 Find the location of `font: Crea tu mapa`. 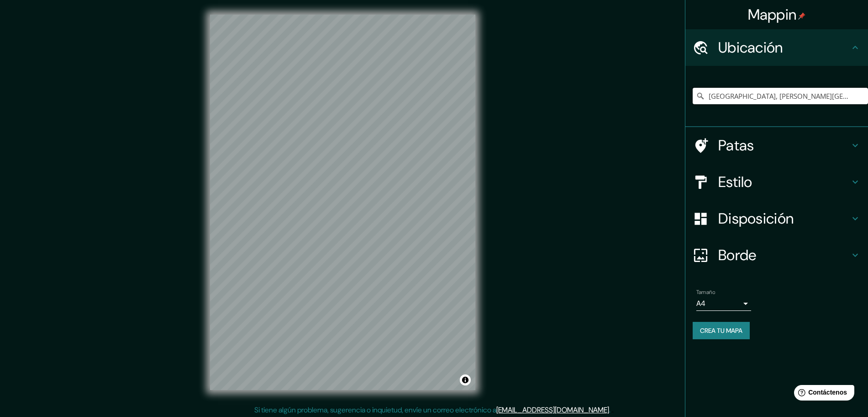

font: Crea tu mapa is located at coordinates (721, 330).